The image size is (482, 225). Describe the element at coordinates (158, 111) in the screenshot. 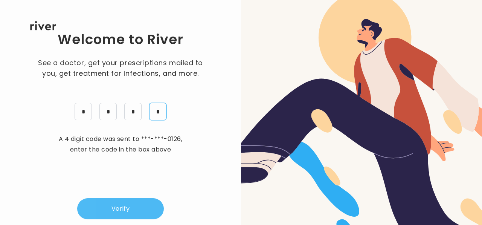

I see `input: 2` at that location.